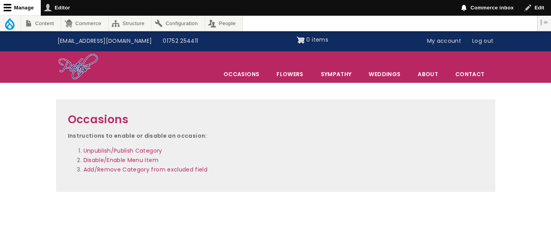 Image resolution: width=551 pixels, height=237 pixels. Describe the element at coordinates (385, 74) in the screenshot. I see `span: Weddings` at that location.